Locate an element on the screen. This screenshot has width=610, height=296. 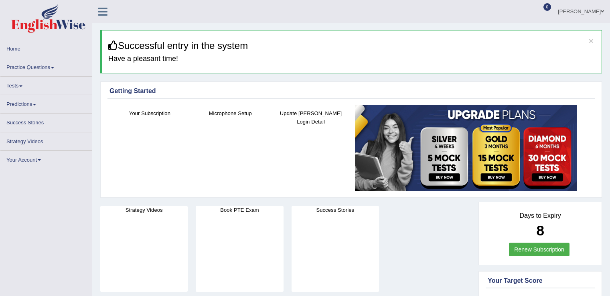
a: Tests is located at coordinates (46, 84).